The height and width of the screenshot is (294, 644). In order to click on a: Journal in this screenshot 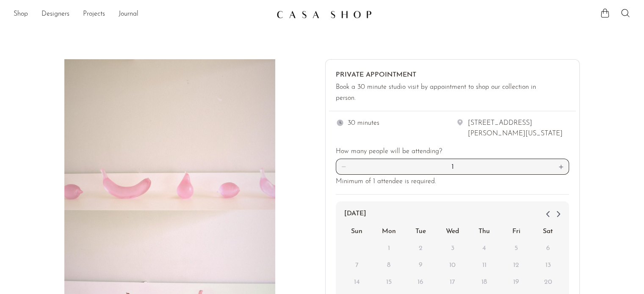, I will do `click(128, 14)`.